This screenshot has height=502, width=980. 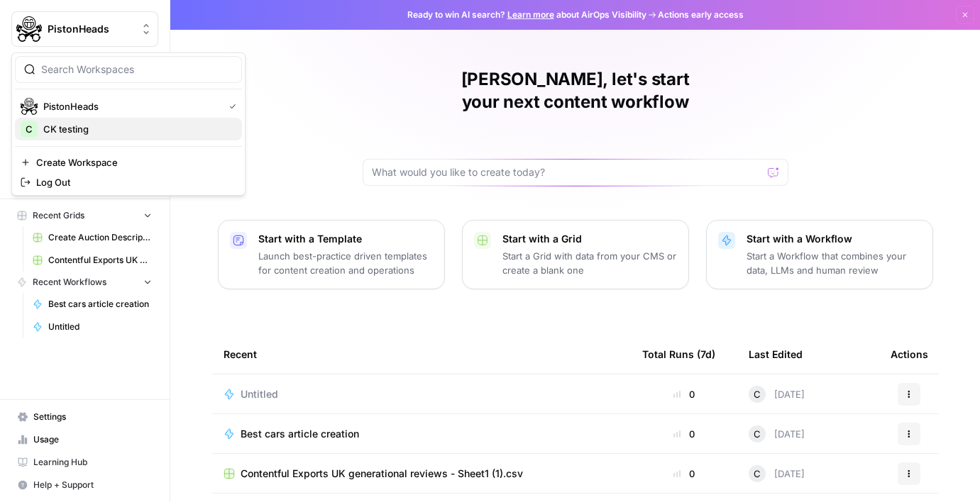 What do you see at coordinates (58, 216) in the screenshot?
I see `span: Recent Grids` at bounding box center [58, 216].